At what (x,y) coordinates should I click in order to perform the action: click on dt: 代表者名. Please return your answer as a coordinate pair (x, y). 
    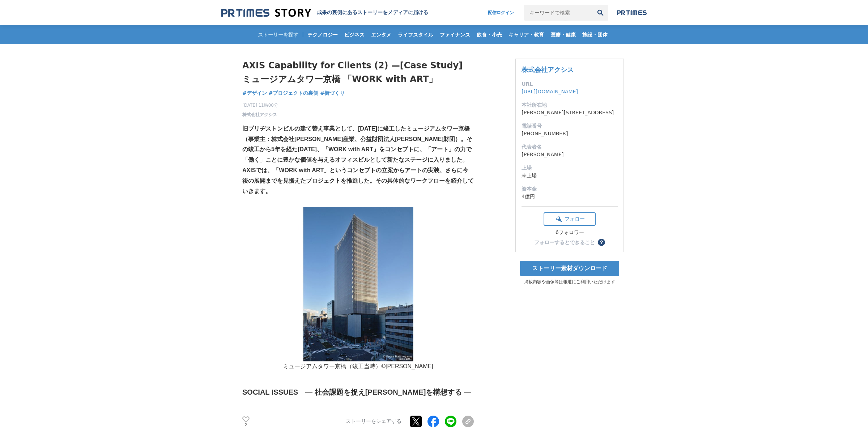
    Looking at the image, I should click on (569, 147).